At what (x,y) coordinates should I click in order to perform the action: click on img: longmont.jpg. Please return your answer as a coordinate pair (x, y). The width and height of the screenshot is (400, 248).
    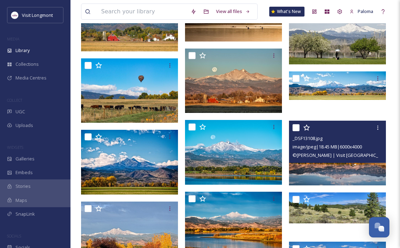
    Looking at the image, I should click on (15, 15).